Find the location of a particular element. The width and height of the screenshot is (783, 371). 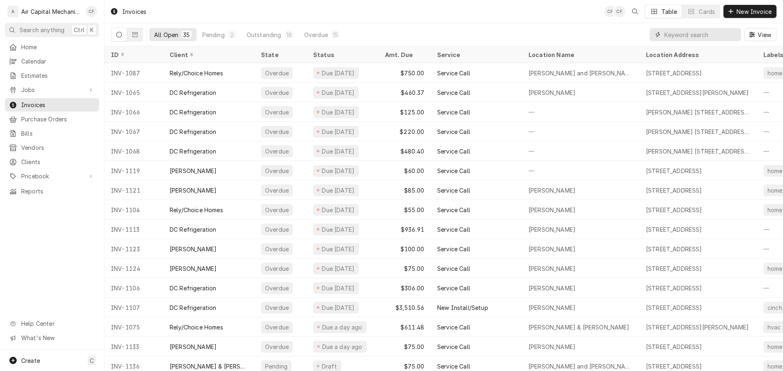

span: Invoices is located at coordinates (58, 105).